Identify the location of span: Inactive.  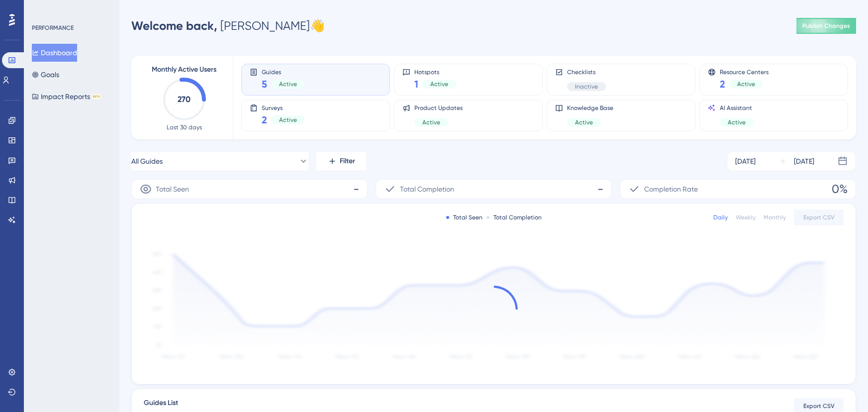
(586, 86).